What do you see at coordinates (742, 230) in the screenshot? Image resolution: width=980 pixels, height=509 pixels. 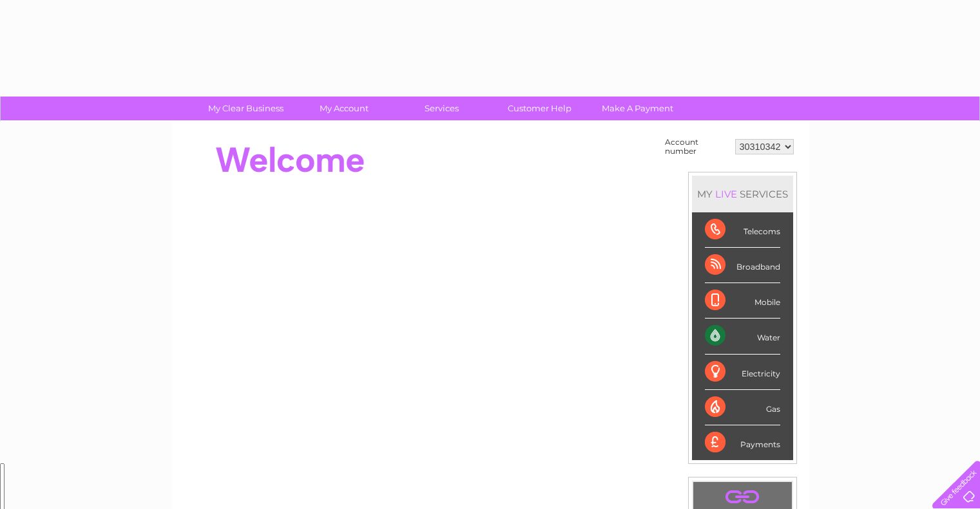 I see `div: Telecoms` at bounding box center [742, 230].